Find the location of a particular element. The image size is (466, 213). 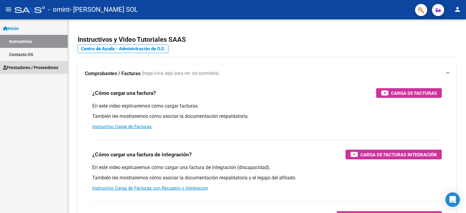

h3: ¿Cómo cargar una factura? is located at coordinates (124, 93).